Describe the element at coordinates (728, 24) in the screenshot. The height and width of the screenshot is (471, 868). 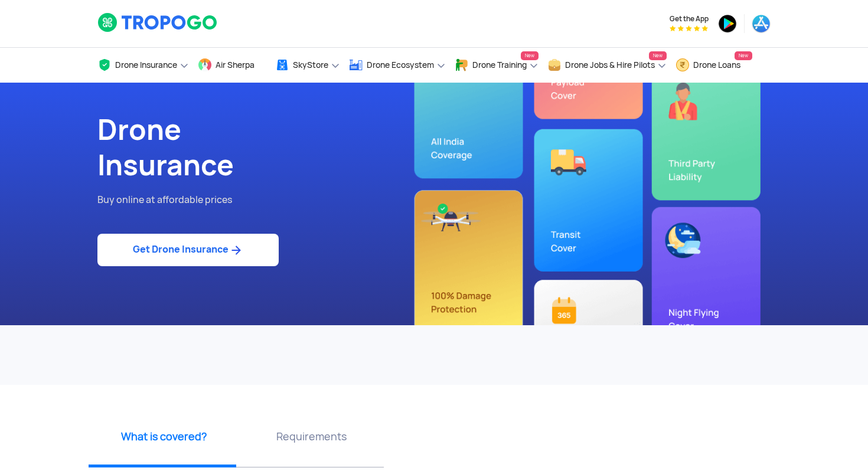
I see `img: ic_playstore.png` at that location.